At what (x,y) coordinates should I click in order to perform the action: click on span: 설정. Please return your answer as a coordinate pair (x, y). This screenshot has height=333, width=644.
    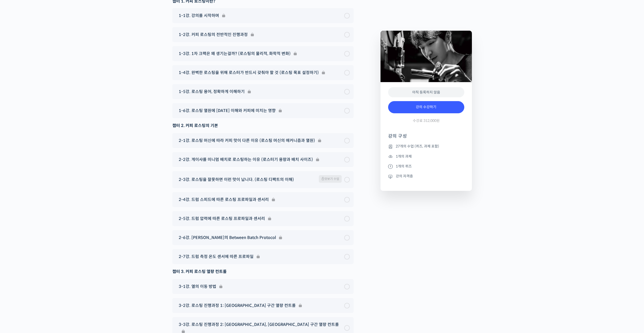
    Looking at the image, I should click on (82, 170).